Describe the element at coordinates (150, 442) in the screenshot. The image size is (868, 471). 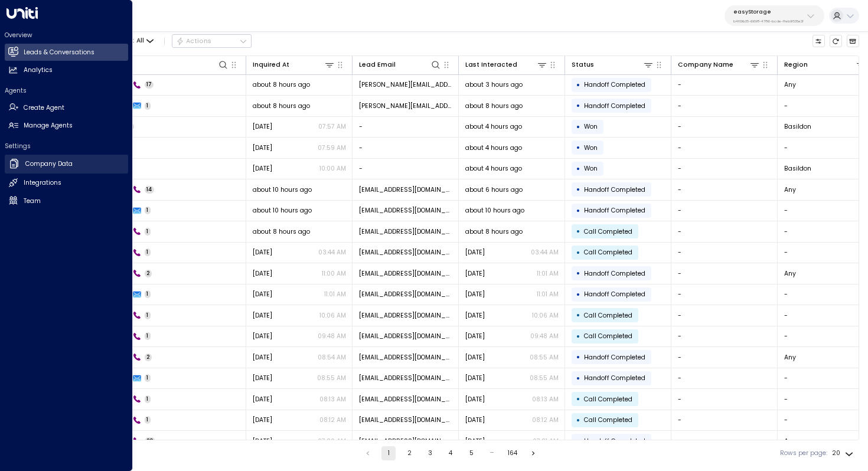
I see `span: 20` at that location.